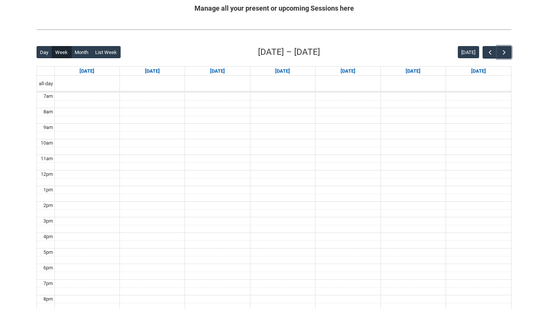 The height and width of the screenshot is (309, 548). I want to click on div: 12pm, so click(47, 174).